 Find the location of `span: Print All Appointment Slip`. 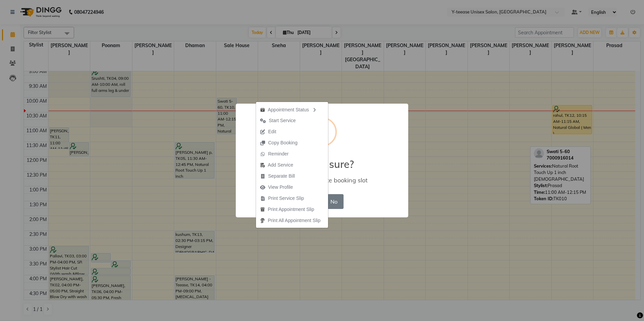

span: Print All Appointment Slip is located at coordinates (294, 220).